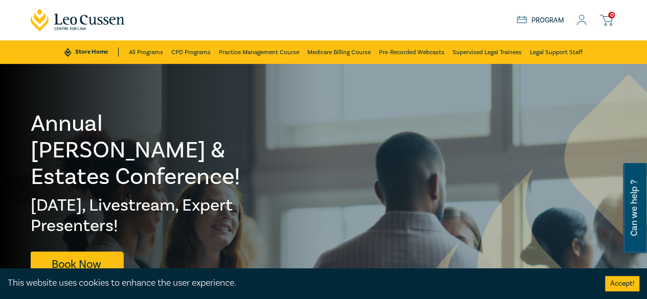 The image size is (647, 299). I want to click on a: Practice Management Course, so click(259, 52).